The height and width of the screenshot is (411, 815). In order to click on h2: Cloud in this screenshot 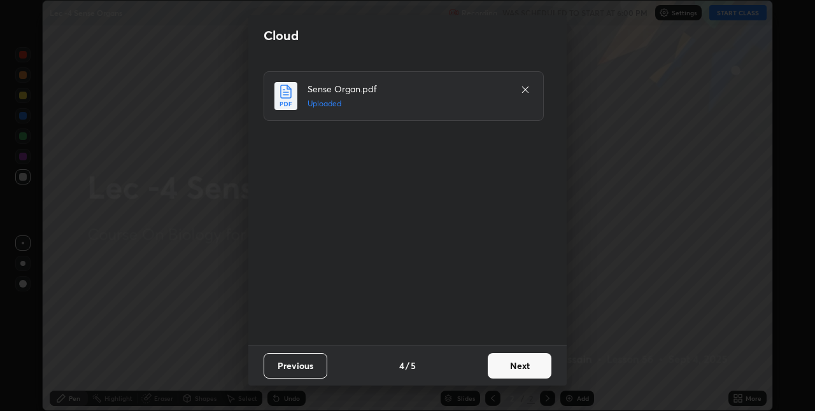, I will do `click(281, 36)`.